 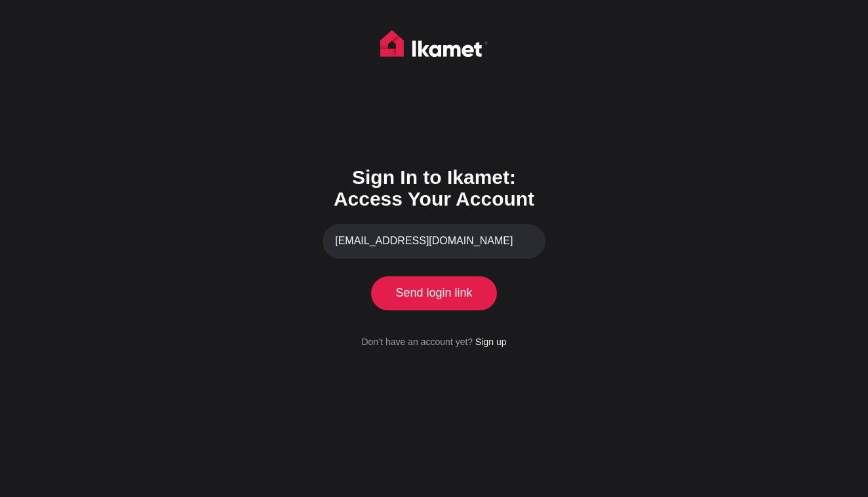 What do you see at coordinates (434, 294) in the screenshot?
I see `button: Send login link` at bounding box center [434, 294].